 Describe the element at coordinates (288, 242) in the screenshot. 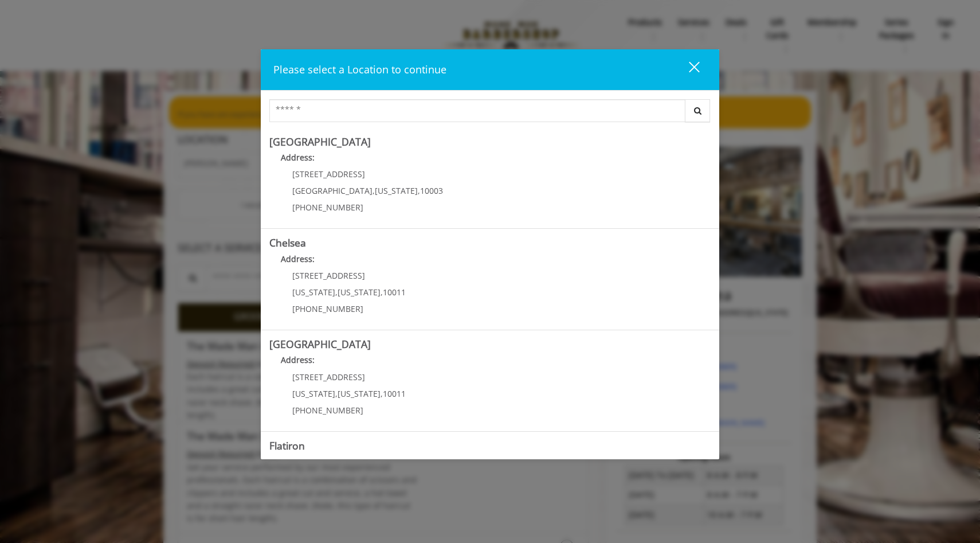

I see `b: Chelsea` at that location.